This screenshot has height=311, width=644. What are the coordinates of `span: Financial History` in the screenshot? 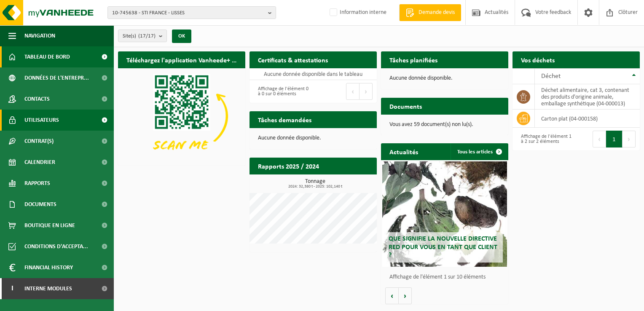 It's located at (49, 268).